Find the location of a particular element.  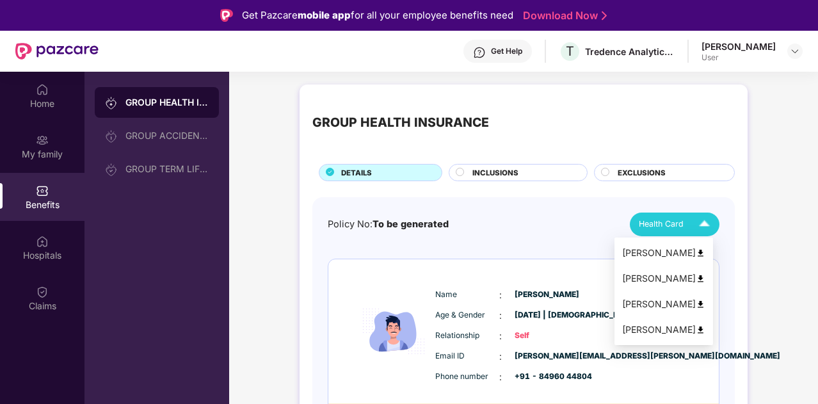

div: Tredence Analytics Solutions Private Limited is located at coordinates (630, 51).